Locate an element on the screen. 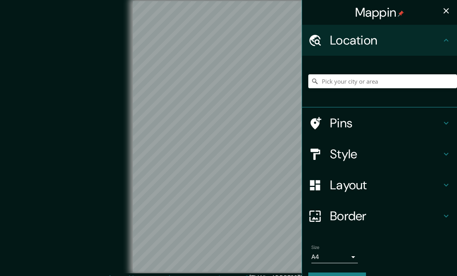 The image size is (457, 276). img: pin-icon.png is located at coordinates (401, 14).